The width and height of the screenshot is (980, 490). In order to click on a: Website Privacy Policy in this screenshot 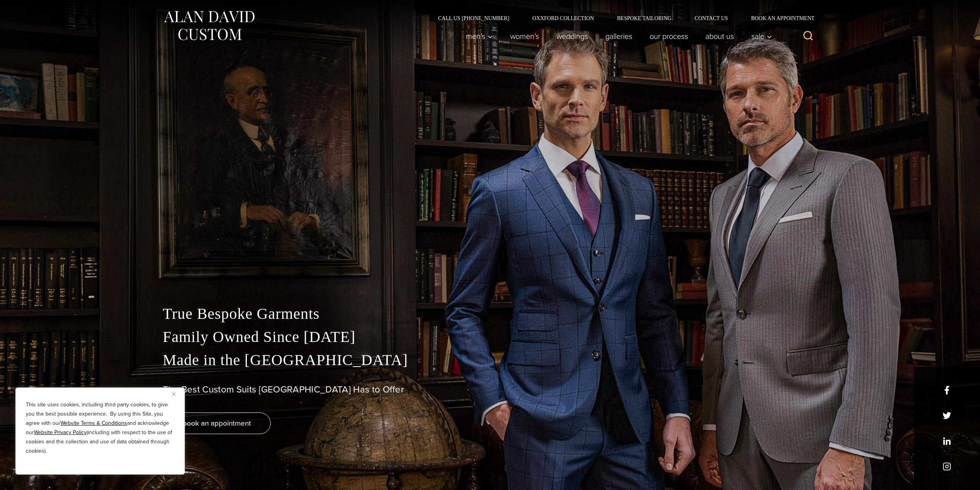, I will do `click(60, 432)`.